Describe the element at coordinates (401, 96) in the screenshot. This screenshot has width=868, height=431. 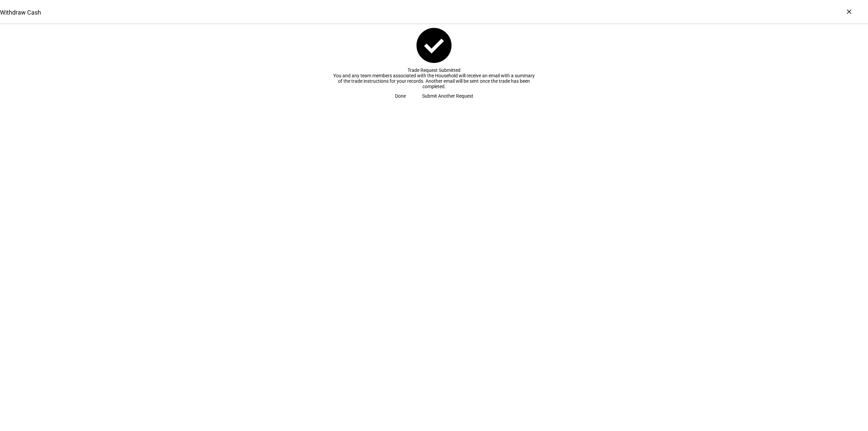
I see `button: Done` at that location.